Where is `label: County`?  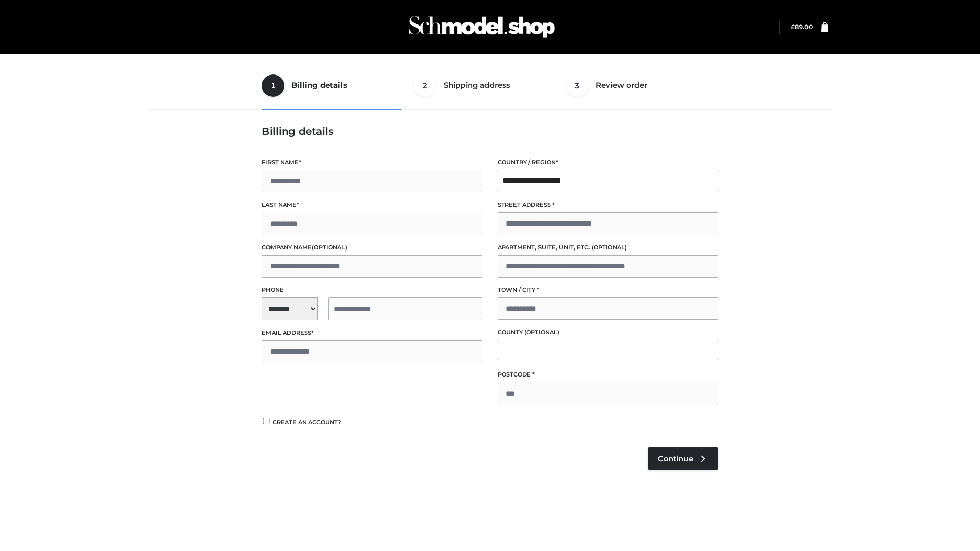 label: County is located at coordinates (608, 332).